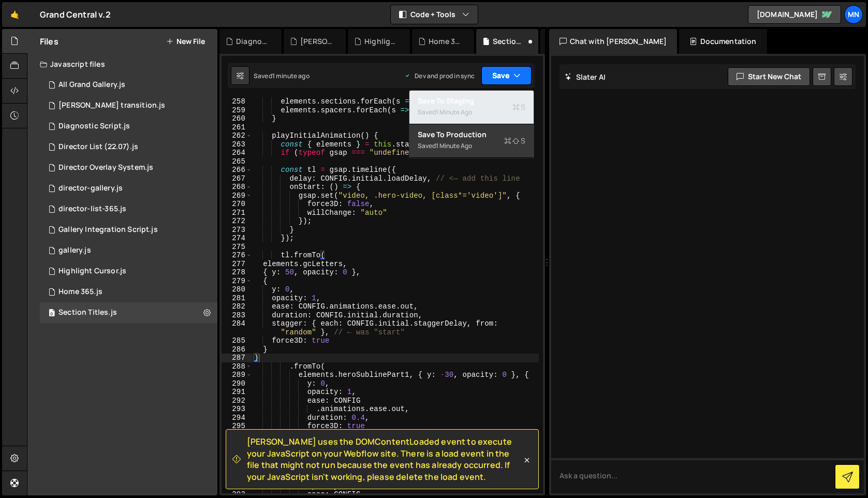 This screenshot has width=868, height=498. What do you see at coordinates (129, 230) in the screenshot?
I see `div: 15298/43118.js` at bounding box center [129, 230].